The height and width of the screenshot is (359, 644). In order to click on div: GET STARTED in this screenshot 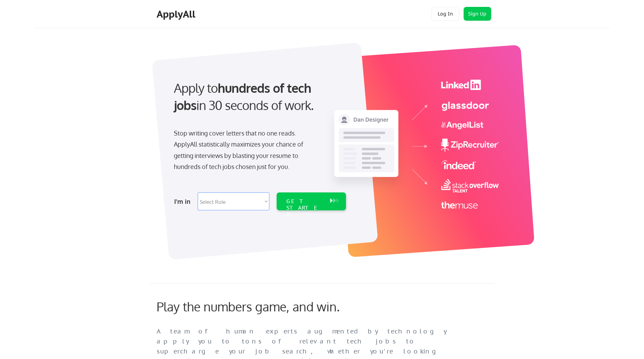, I will do `click(305, 208)`.